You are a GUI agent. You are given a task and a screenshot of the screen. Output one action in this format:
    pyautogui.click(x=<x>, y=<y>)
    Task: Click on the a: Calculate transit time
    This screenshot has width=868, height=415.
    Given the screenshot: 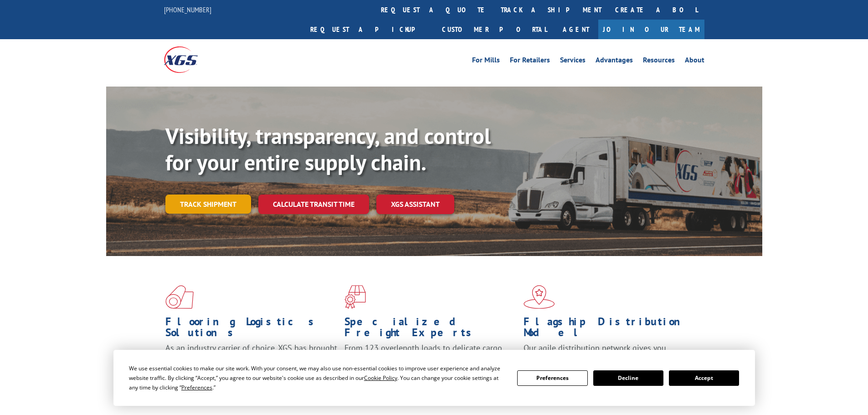 What is the action you would take?
    pyautogui.click(x=314, y=204)
    